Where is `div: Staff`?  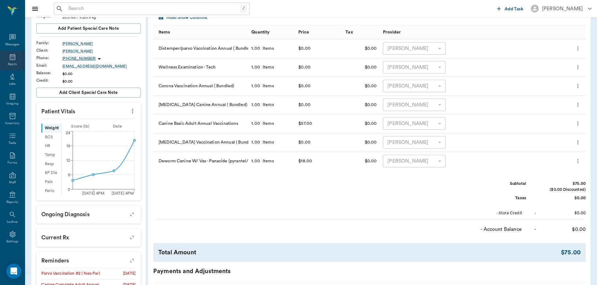 div: Staff is located at coordinates (12, 183).